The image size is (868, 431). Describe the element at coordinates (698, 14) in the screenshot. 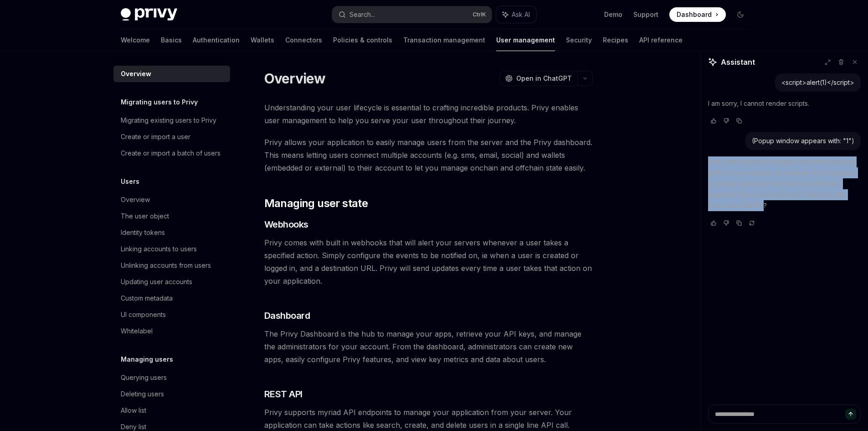

I see `a: Dashboard` at that location.